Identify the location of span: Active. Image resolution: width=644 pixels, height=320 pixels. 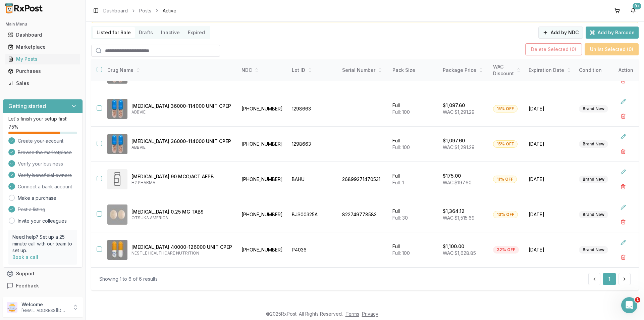
(170, 11).